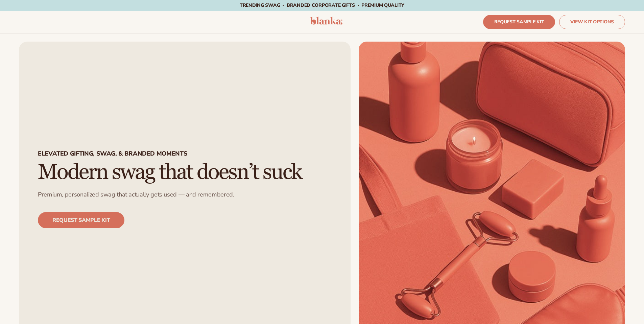 This screenshot has height=324, width=644. Describe the element at coordinates (322, 5) in the screenshot. I see `span: TRENDING SWAG · BRANDED CORPORATE GIFTS · PREMIUM QUALITY` at that location.